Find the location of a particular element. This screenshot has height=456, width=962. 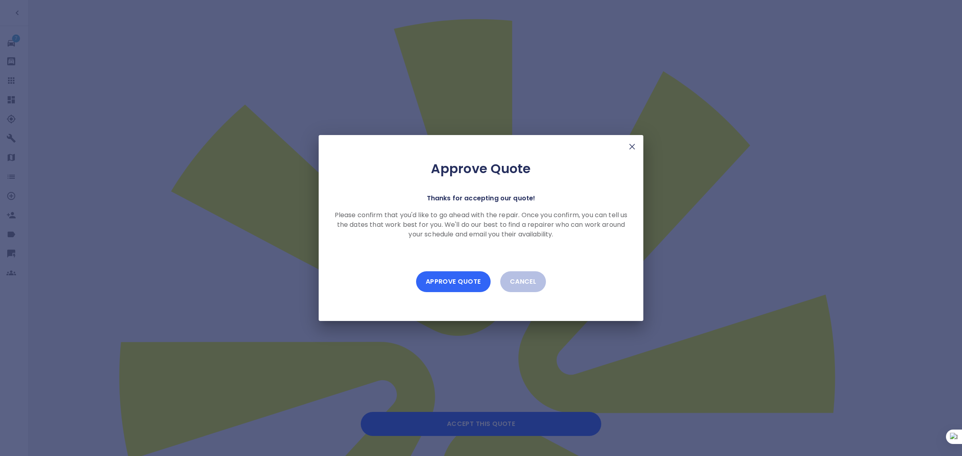

button: Cancel is located at coordinates (523, 282).